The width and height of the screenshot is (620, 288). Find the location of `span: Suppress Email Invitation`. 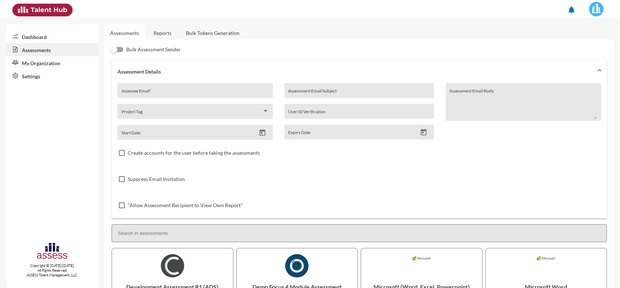

span: Suppress Email Invitation is located at coordinates (156, 179).